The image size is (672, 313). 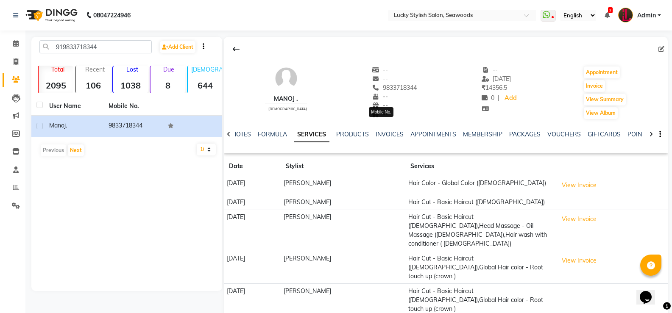 I want to click on strong: 644, so click(x=205, y=85).